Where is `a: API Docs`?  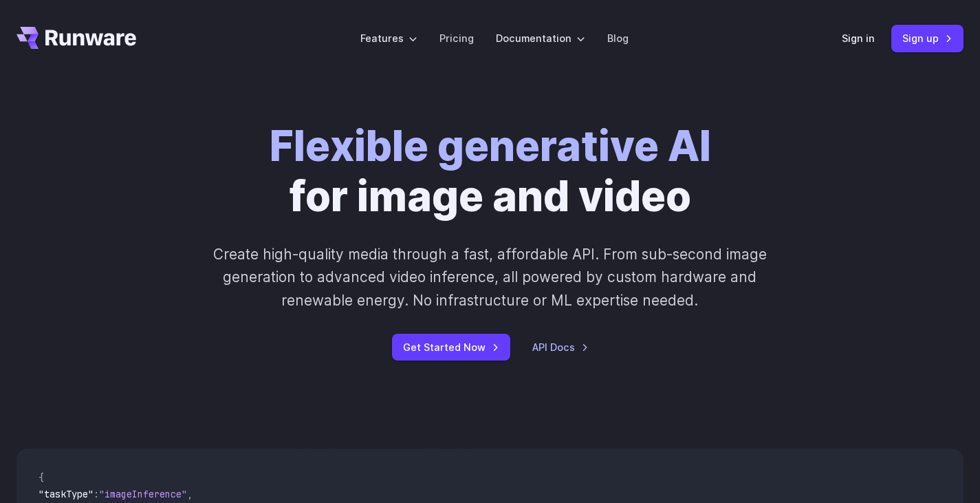 a: API Docs is located at coordinates (561, 347).